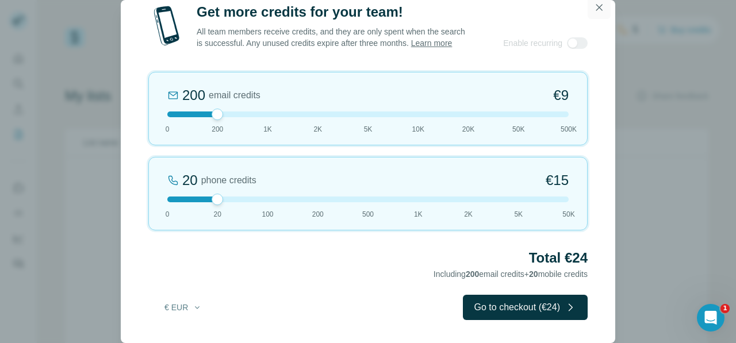 This screenshot has width=736, height=343. I want to click on span: €15, so click(557, 181).